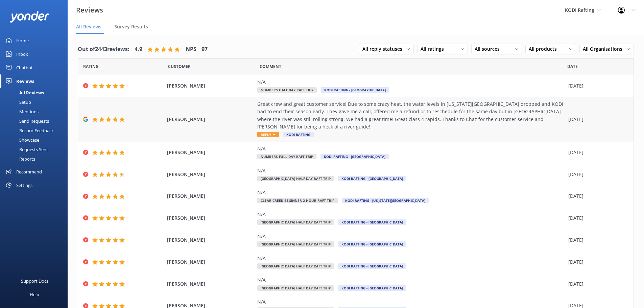  Describe the element at coordinates (21, 112) in the screenshot. I see `div: Mentions` at that location.